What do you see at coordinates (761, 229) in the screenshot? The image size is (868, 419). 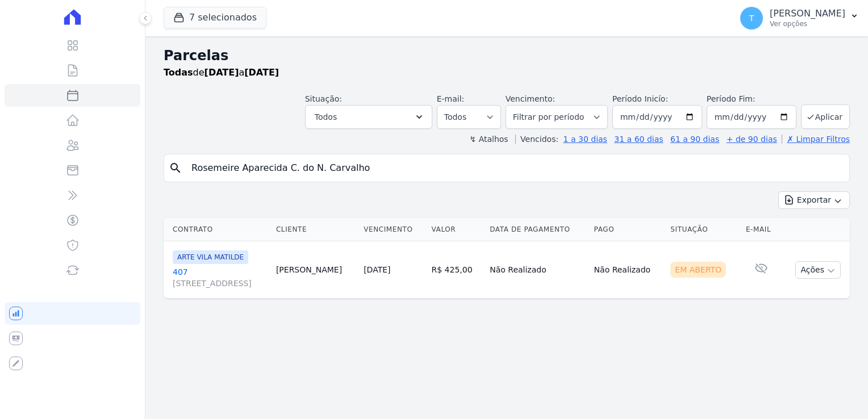 I see `th: E-mail` at bounding box center [761, 229].